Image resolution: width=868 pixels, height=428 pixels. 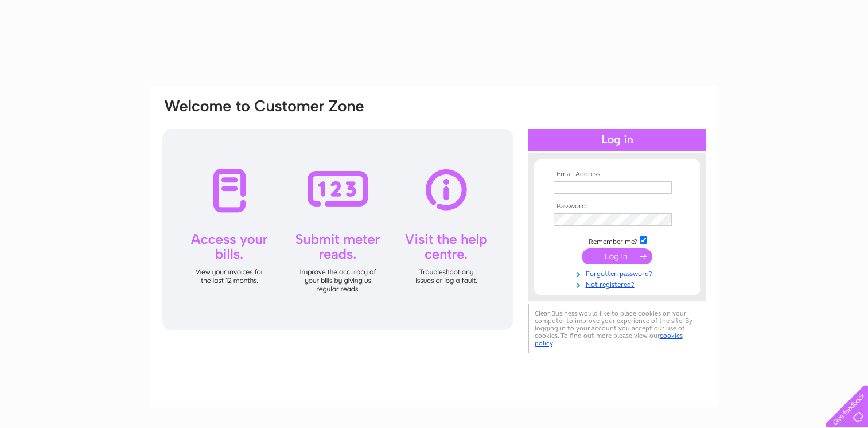 What do you see at coordinates (618, 273) in the screenshot?
I see `a: Forgotten password?` at bounding box center [618, 273].